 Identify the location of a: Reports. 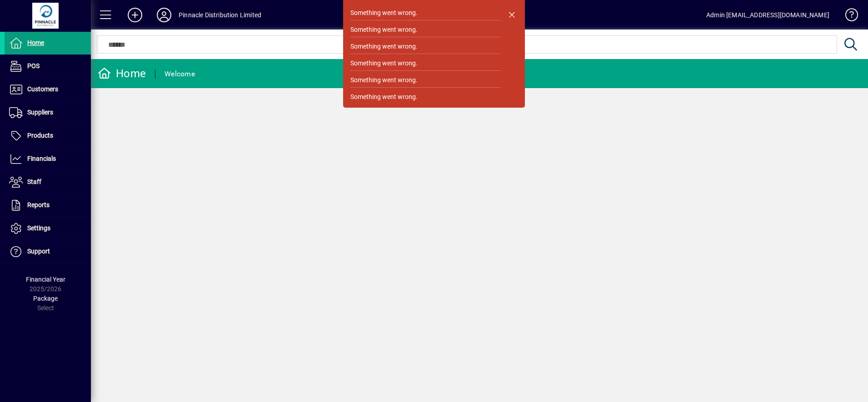
(48, 206).